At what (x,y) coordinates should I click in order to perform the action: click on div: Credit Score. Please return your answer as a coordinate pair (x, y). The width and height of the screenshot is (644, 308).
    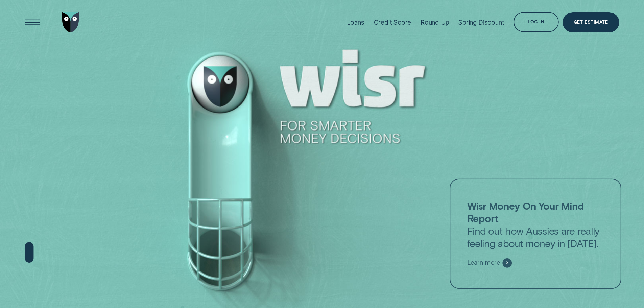
    Looking at the image, I should click on (393, 22).